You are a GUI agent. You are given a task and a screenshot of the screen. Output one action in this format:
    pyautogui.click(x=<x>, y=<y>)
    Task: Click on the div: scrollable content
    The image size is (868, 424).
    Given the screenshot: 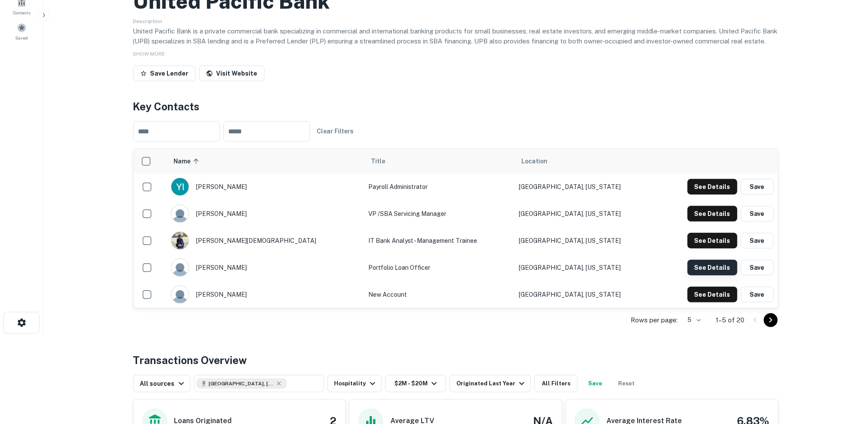 What is the action you would take?
    pyautogui.click(x=456, y=228)
    